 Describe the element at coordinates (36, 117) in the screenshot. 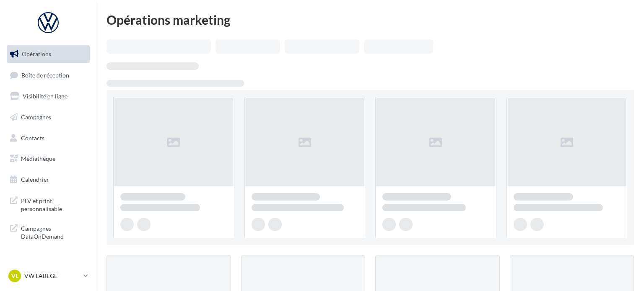

I see `span: Campagnes` at that location.